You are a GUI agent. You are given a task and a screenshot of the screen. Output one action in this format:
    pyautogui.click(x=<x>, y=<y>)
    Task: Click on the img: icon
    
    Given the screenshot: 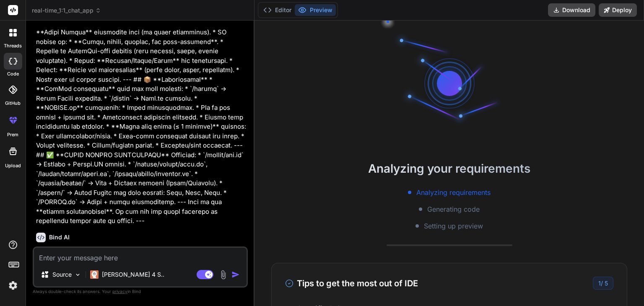 What is the action you would take?
    pyautogui.click(x=235, y=275)
    